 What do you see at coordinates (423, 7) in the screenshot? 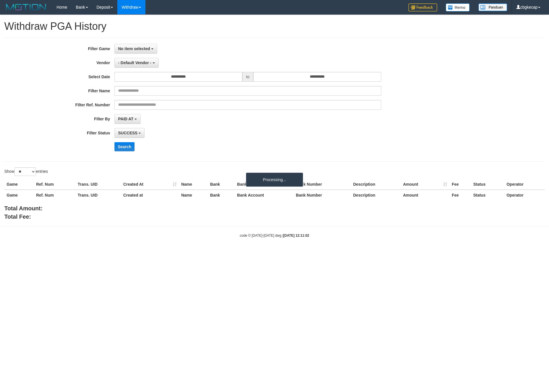
I see `img: Feedback.jpg` at bounding box center [423, 7].